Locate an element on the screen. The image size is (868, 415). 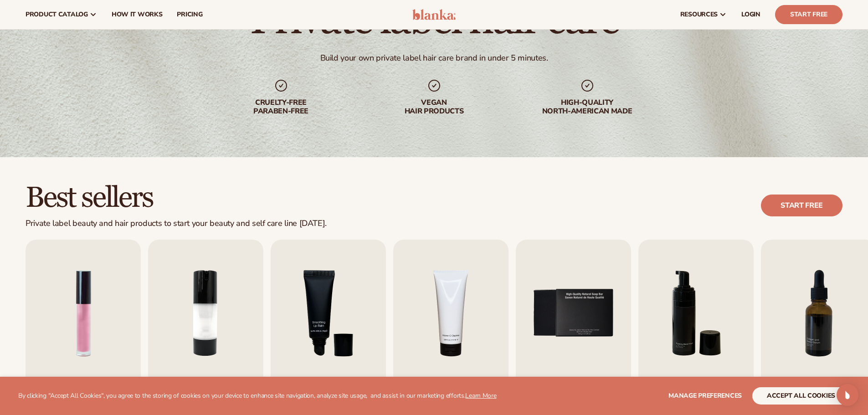
span: resources is located at coordinates (699, 15).